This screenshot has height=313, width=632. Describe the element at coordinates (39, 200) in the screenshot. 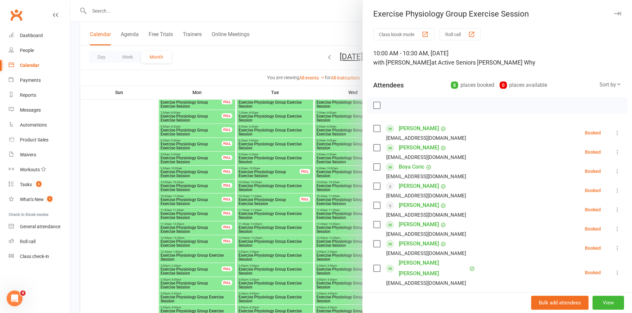

I see `a: What's New1` at that location.